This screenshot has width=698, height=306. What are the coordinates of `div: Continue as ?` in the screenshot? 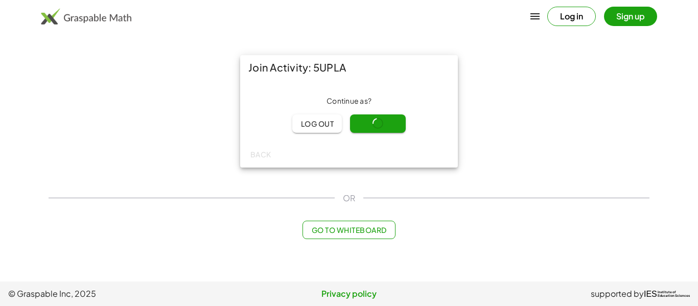 It's located at (349, 101).